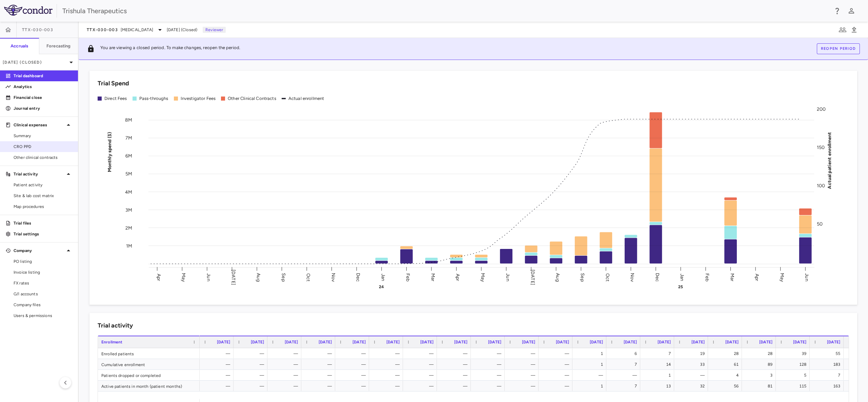  What do you see at coordinates (693, 365) in the screenshot?
I see `div: 33` at bounding box center [693, 365].